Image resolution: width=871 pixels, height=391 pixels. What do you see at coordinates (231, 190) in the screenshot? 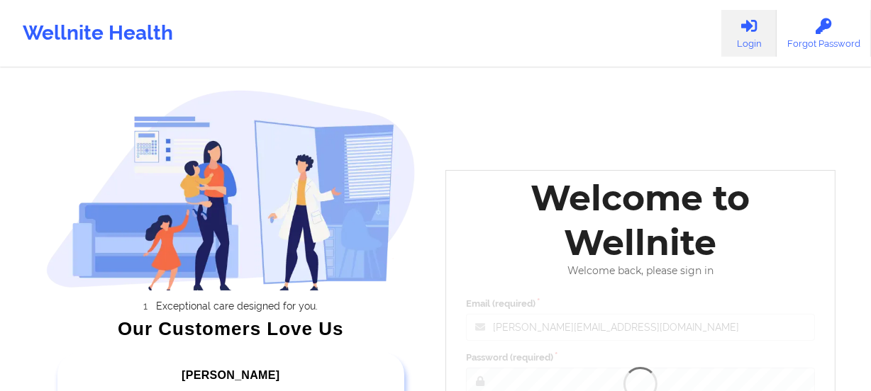
I see `img: wellnite-auth-hero_200.c722682e.png` at bounding box center [231, 190].